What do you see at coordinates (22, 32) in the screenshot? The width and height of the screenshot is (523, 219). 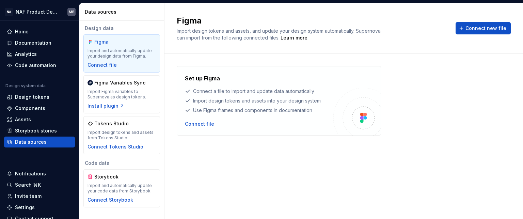 I see `div: Home` at bounding box center [22, 32].